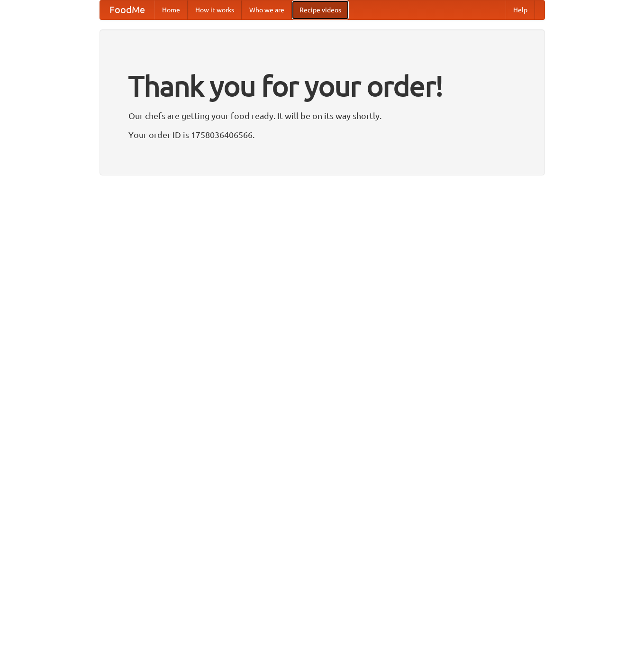  Describe the element at coordinates (171, 10) in the screenshot. I see `a: Home` at that location.